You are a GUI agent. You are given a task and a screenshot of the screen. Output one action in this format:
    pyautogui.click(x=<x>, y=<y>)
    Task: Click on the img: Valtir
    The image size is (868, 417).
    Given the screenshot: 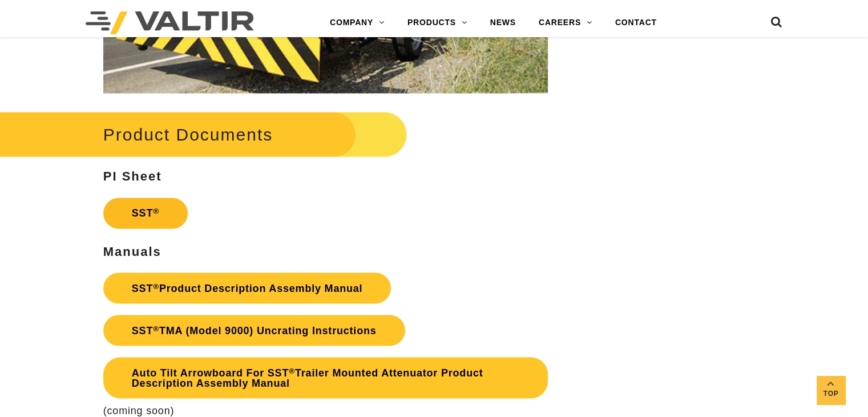 What is the action you would take?
    pyautogui.click(x=170, y=23)
    